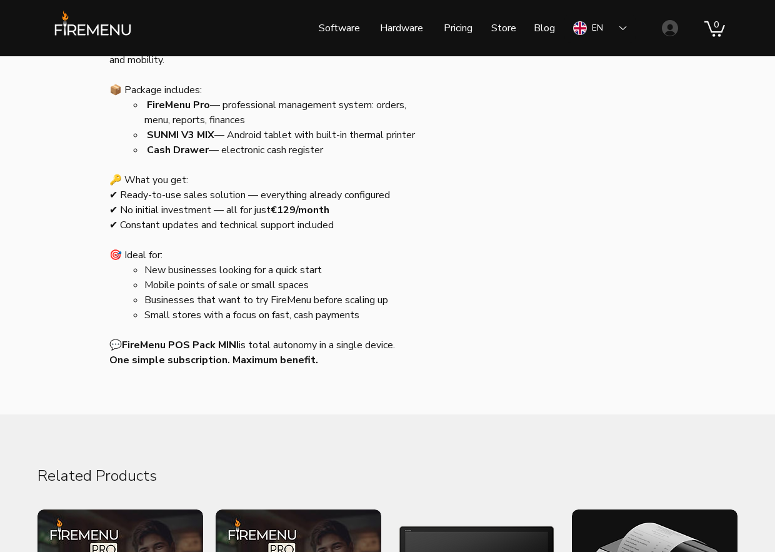 The image size is (775, 552). Describe the element at coordinates (545, 28) in the screenshot. I see `p: Blog` at that location.